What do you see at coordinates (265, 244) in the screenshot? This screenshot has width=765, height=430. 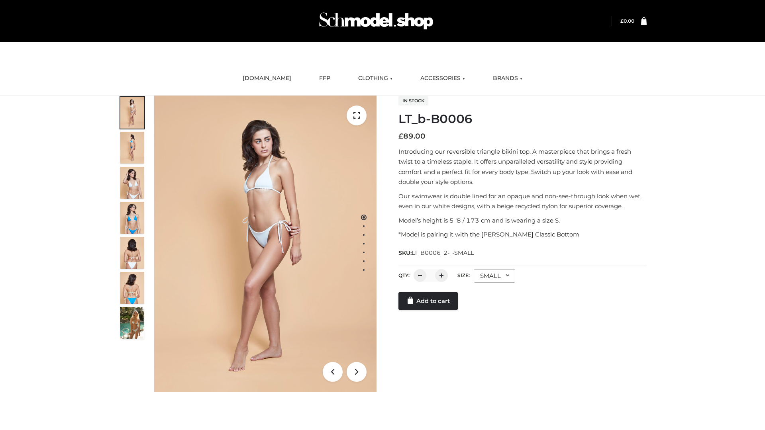 I see `img: ArielClassicBikiniTop_CloudNine_AzureSky_OW114ECO_1` at bounding box center [265, 244].